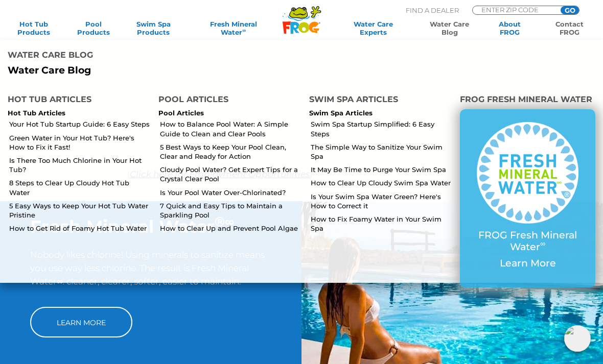 This screenshot has width=603, height=364. What do you see at coordinates (80, 124) in the screenshot?
I see `a: Your Hot Tub Startup Guide: 6 Easy Steps` at bounding box center [80, 124].